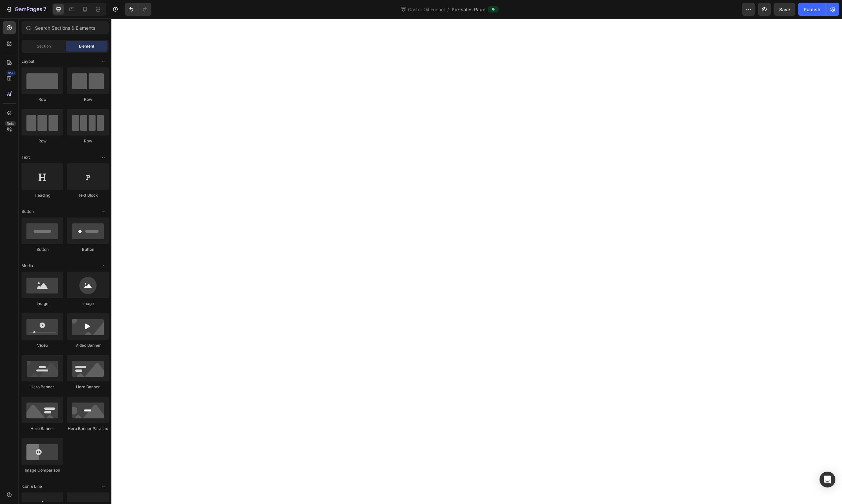 The height and width of the screenshot is (504, 842). Describe the element at coordinates (28, 211) in the screenshot. I see `span: Button` at that location.